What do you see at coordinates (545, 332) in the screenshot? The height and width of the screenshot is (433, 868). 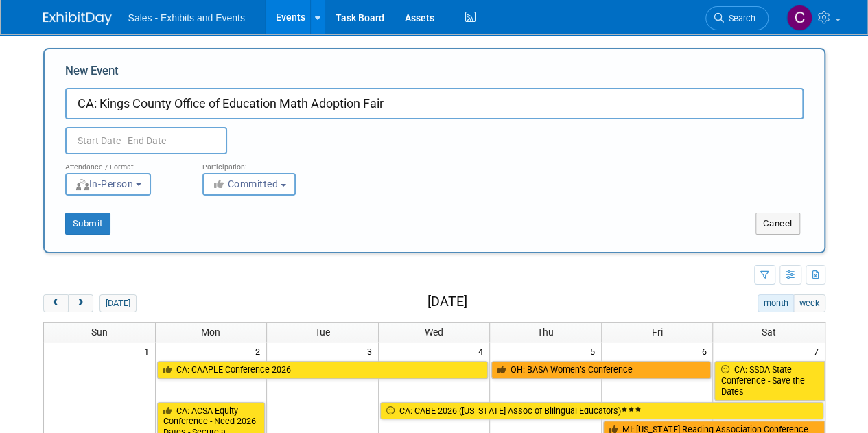 I see `span: Thu` at bounding box center [545, 332].